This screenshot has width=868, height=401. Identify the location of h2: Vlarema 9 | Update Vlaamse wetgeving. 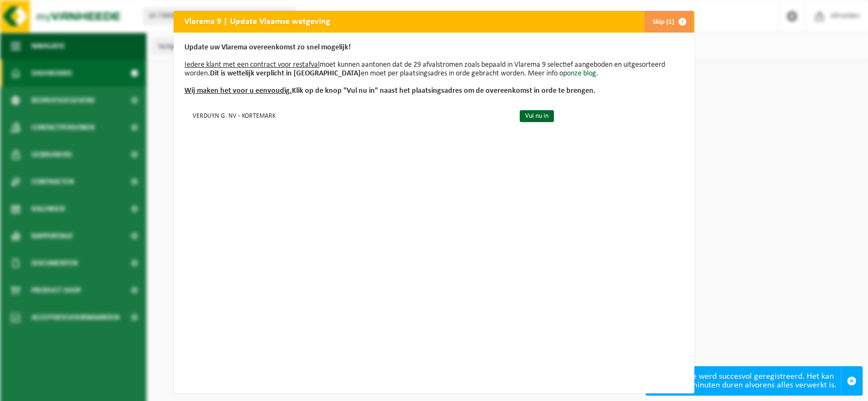
(257, 21).